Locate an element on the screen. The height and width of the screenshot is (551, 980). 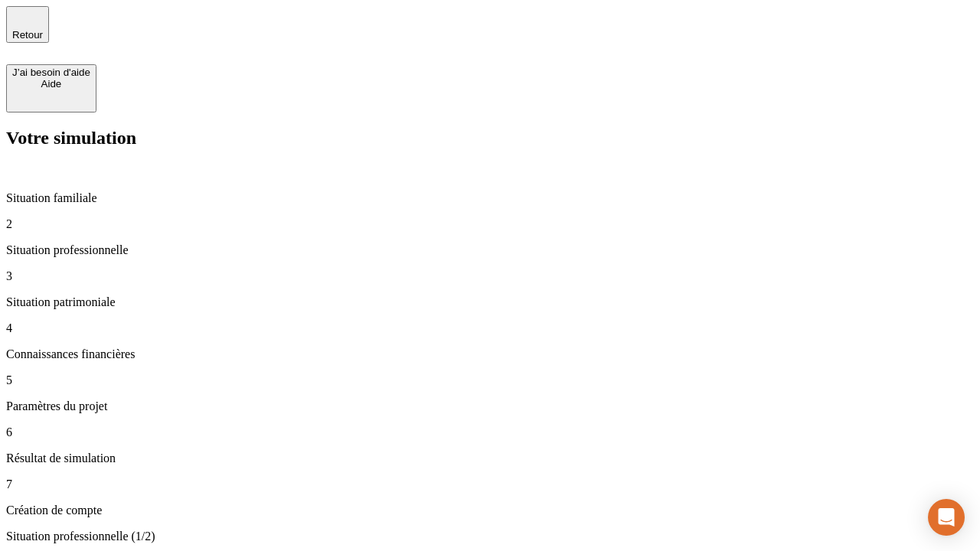
p: Situation professionnelle (1/2) is located at coordinates (490, 536).